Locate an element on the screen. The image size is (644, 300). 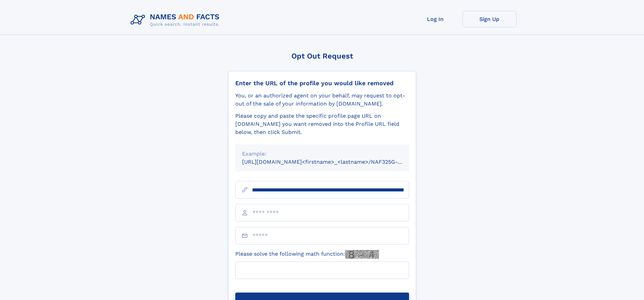
label: Please solve the following math function: is located at coordinates (307, 254).